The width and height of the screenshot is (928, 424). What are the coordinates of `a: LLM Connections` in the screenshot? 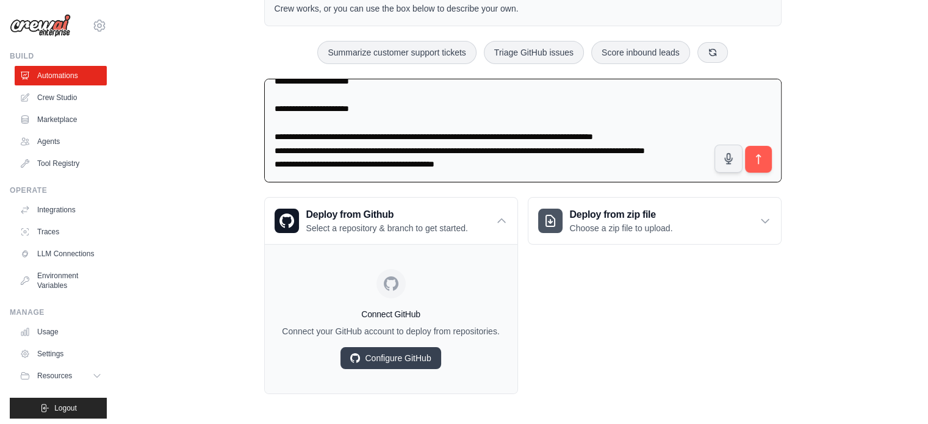 It's located at (60, 254).